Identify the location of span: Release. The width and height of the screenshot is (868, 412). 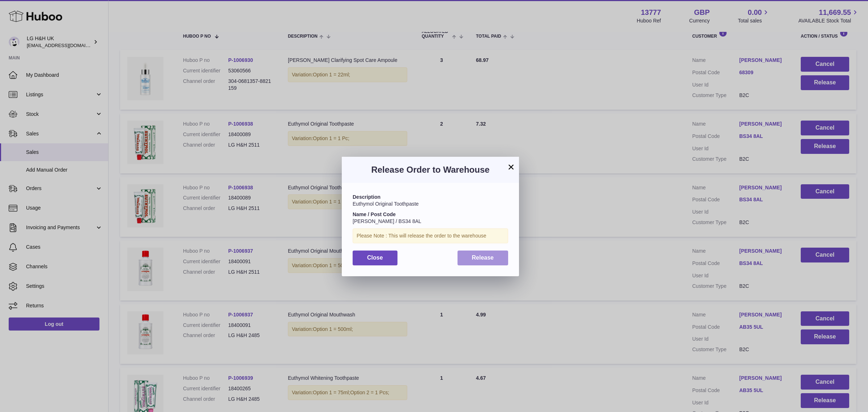
(482, 258).